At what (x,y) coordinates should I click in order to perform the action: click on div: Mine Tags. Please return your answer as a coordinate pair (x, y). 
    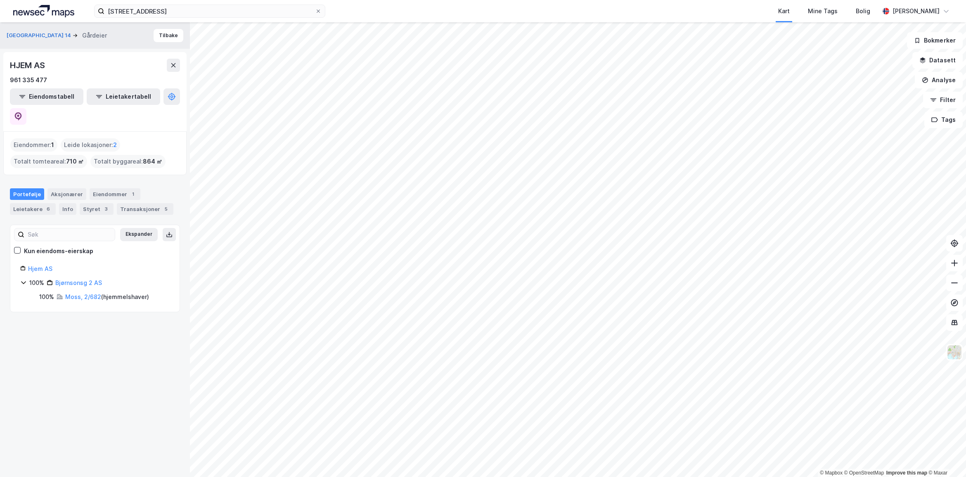
    Looking at the image, I should click on (823, 11).